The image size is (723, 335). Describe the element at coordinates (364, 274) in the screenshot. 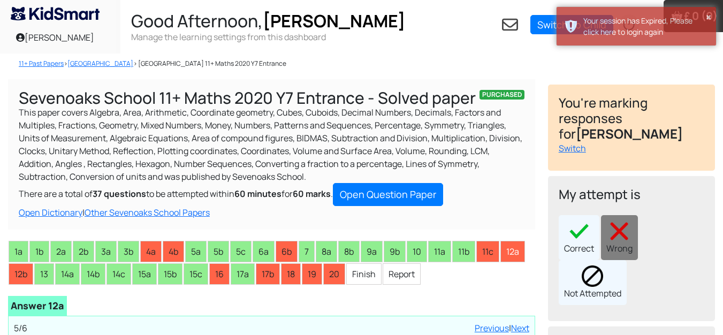

I see `li: Finish` at that location.